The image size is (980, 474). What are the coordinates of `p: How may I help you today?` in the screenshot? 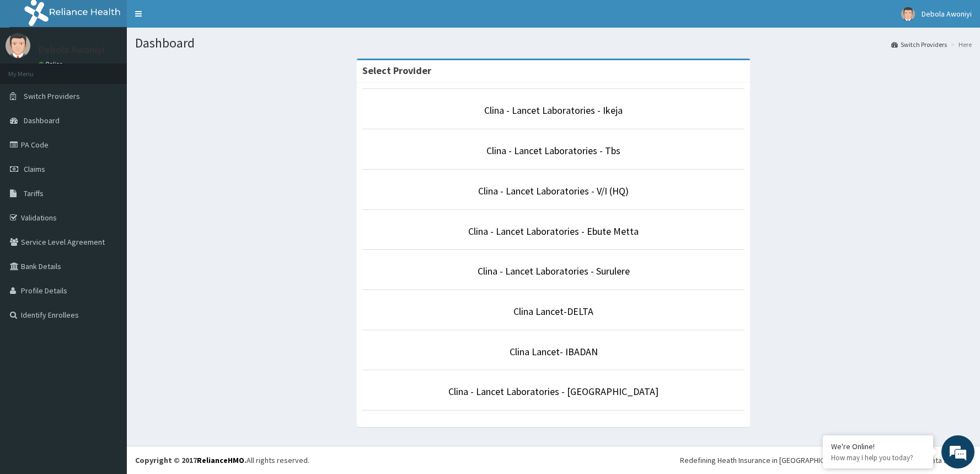 It's located at (878, 458).